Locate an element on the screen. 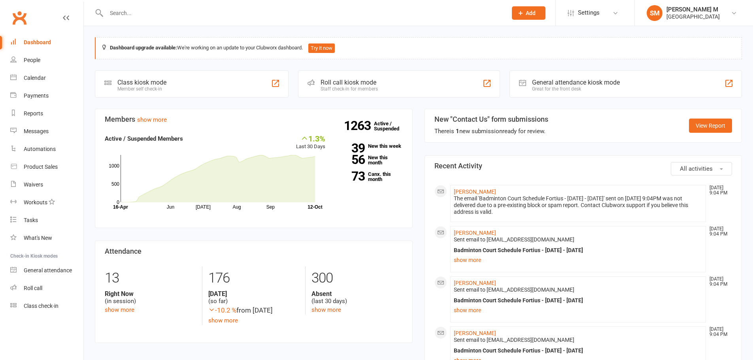 The image size is (753, 360). a: 73Canx. this month is located at coordinates (370, 177).